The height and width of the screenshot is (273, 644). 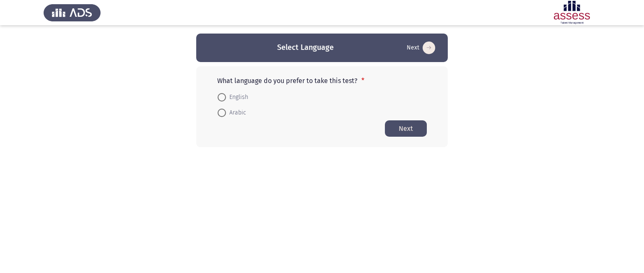 I want to click on img: Assessment logo of Development Assessment R1 (EN/AR), so click(x=572, y=13).